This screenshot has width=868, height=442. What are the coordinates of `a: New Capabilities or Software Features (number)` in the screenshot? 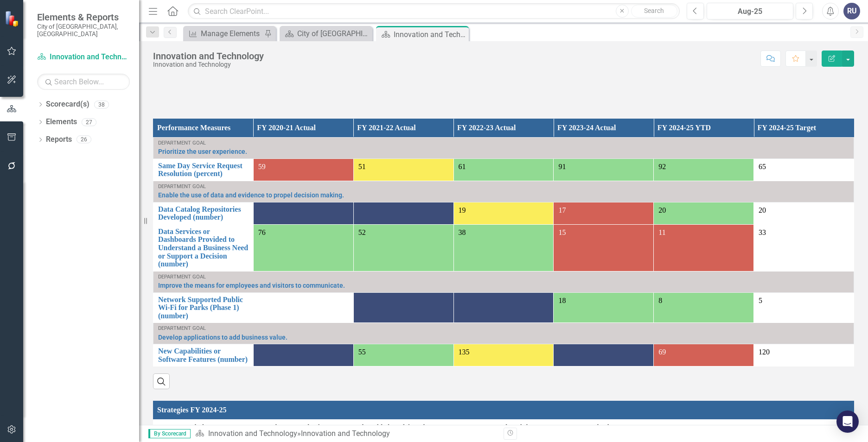 It's located at (203, 355).